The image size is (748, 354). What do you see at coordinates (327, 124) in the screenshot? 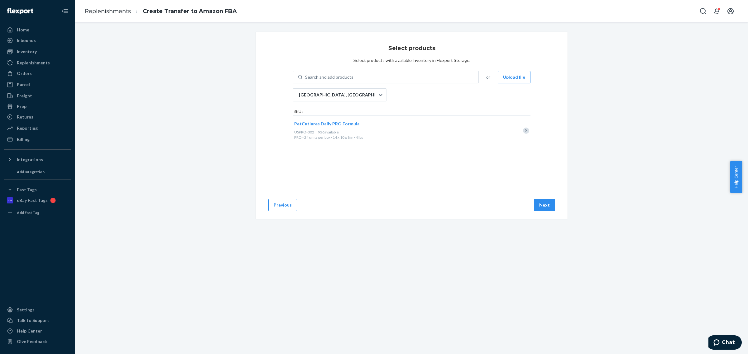
I see `span: PetCutlures Daily PRO Formula` at bounding box center [327, 124].